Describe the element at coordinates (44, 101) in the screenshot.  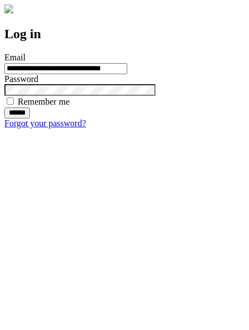
I see `label: Remember me` at that location.